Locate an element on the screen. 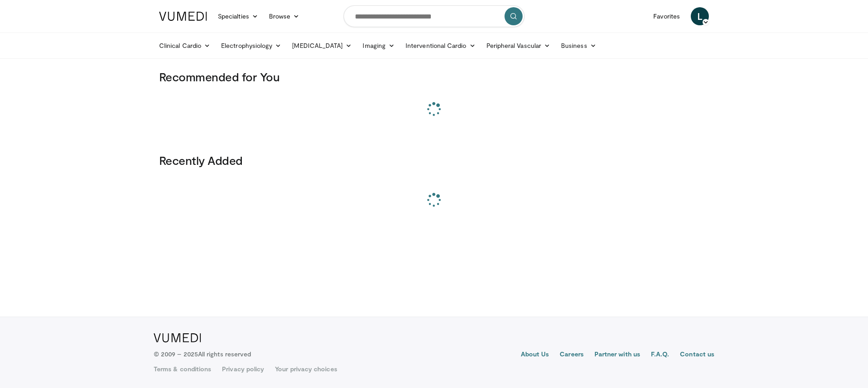  a: Favorites is located at coordinates (666, 17).